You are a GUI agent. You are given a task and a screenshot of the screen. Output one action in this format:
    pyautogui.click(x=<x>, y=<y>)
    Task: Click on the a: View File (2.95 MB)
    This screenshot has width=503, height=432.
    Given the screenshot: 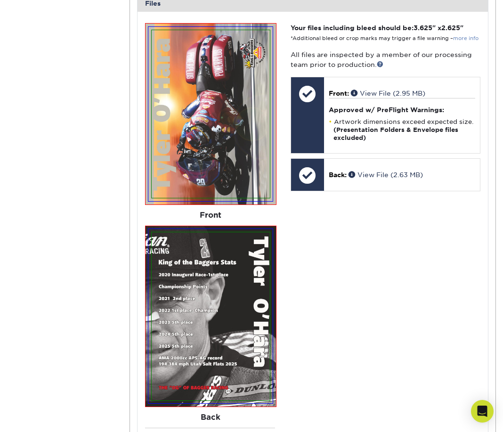 What is the action you would take?
    pyautogui.click(x=388, y=93)
    